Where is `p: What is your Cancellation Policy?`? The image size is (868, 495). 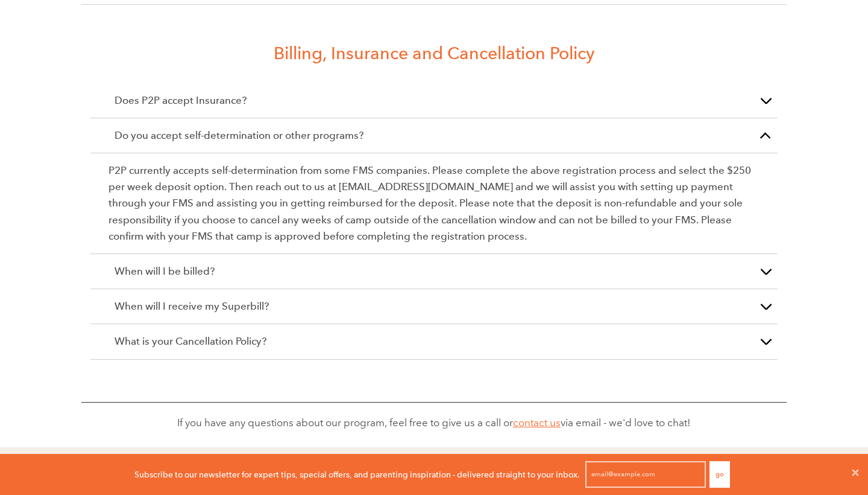
p: What is your Cancellation Policy? is located at coordinates (434, 341).